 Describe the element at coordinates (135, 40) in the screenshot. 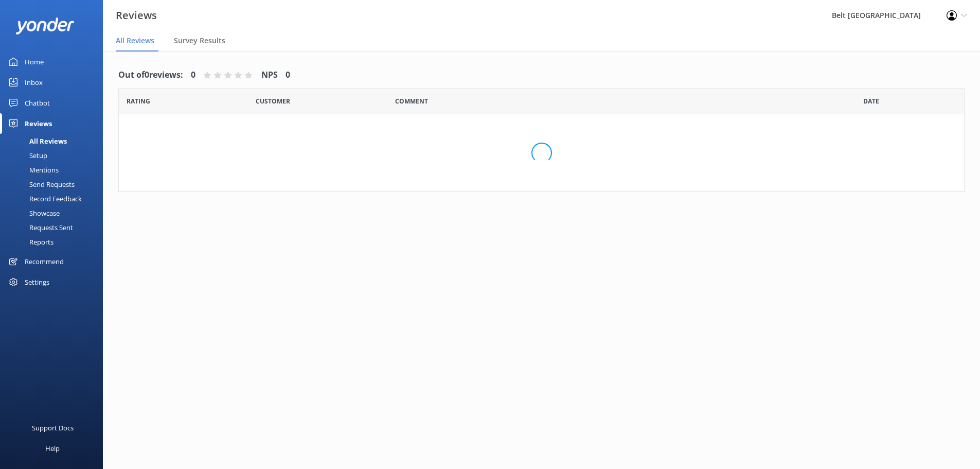

I see `span: All Reviews` at that location.